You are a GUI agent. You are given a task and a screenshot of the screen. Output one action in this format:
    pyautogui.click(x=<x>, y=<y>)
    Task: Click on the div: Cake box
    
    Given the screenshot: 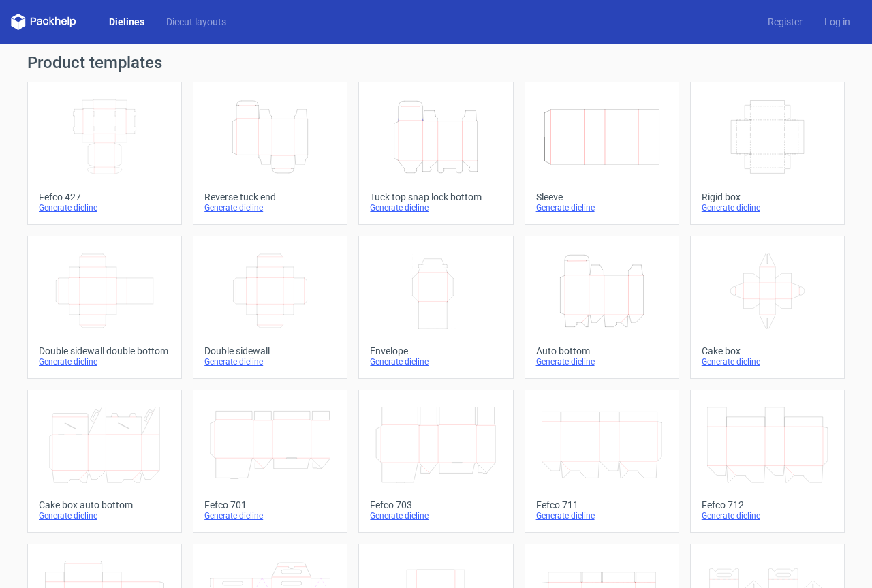 What is the action you would take?
    pyautogui.click(x=767, y=351)
    